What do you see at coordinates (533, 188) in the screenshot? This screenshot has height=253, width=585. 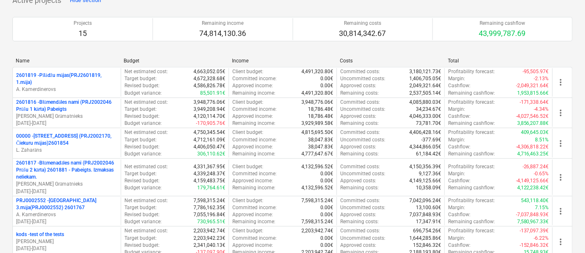 I see `p: 4,122,238.42€` at bounding box center [533, 188].